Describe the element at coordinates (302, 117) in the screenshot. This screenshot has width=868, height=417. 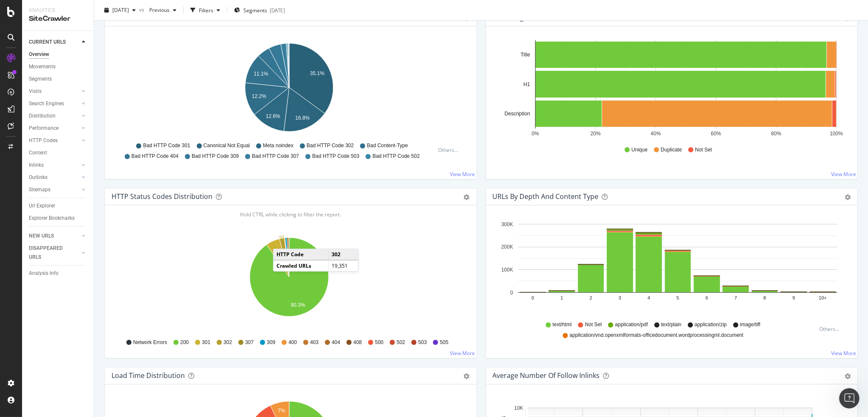
I see `text: 16.8%` at that location.